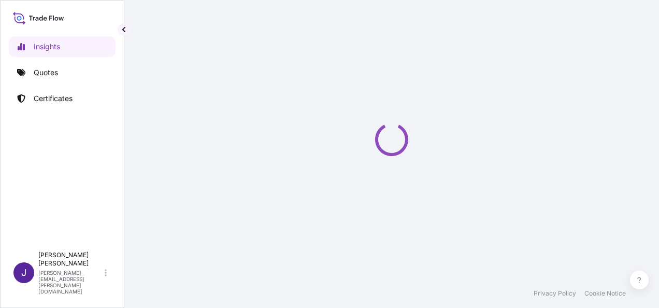  Describe the element at coordinates (555, 293) in the screenshot. I see `a: Privacy Policy` at that location.